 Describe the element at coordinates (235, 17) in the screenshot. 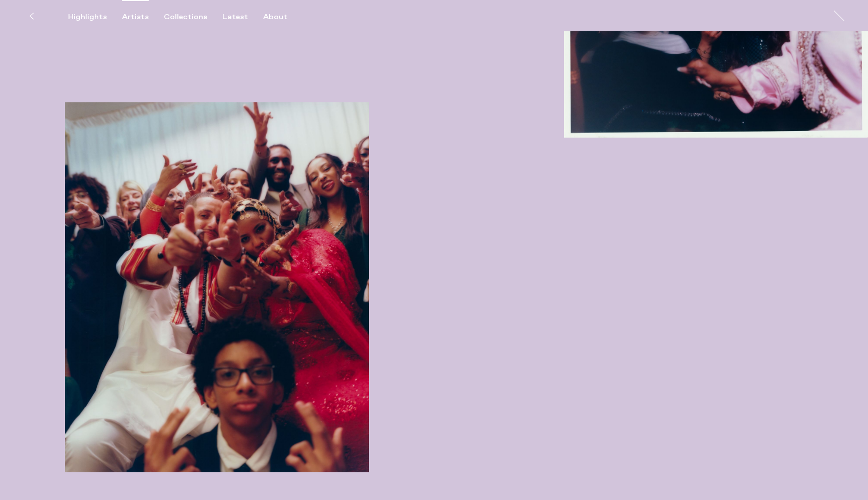

I see `div: Latest` at that location.